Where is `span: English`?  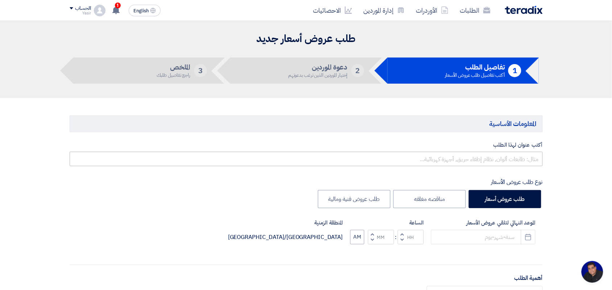 span: English is located at coordinates (141, 11).